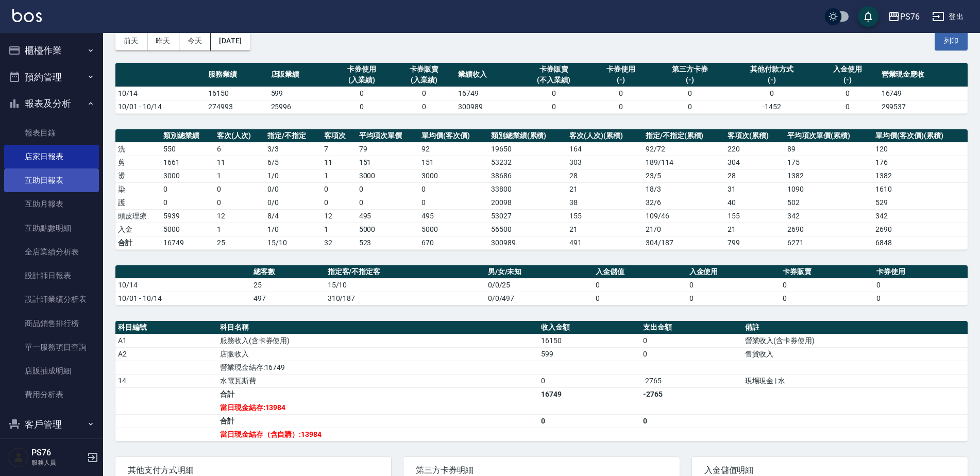  Describe the element at coordinates (167, 327) in the screenshot. I see `th: 科目編號` at that location.